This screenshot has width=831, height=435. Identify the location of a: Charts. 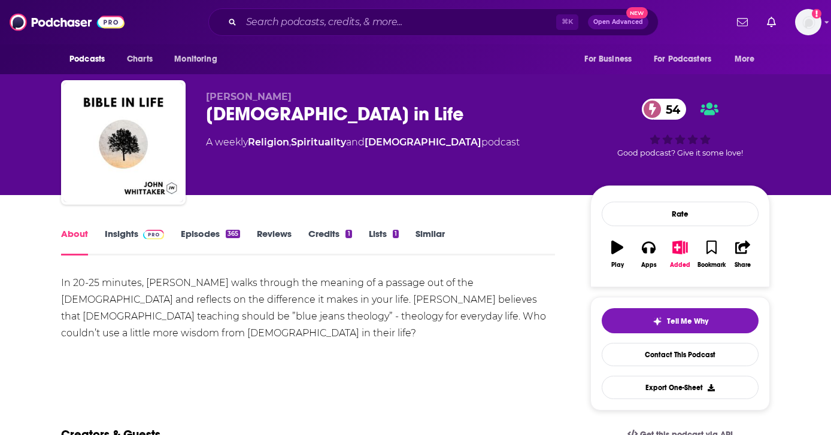
(139, 59).